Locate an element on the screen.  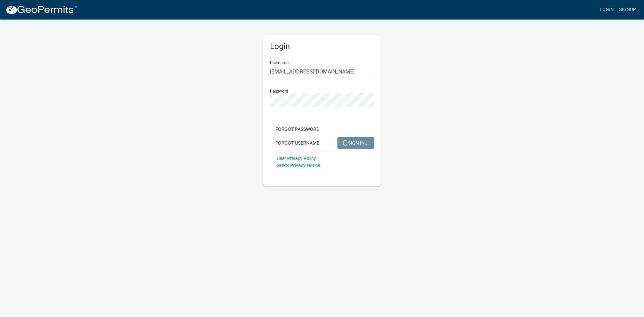
a: Signup is located at coordinates (628, 10).